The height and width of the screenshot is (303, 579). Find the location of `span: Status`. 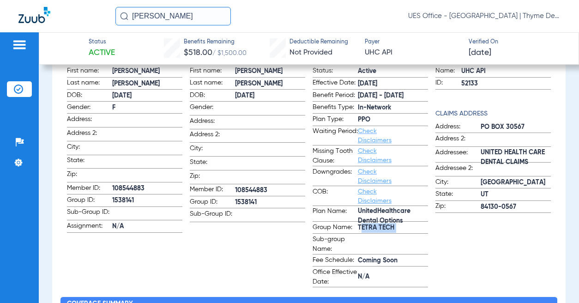

span: Status is located at coordinates (102, 42).